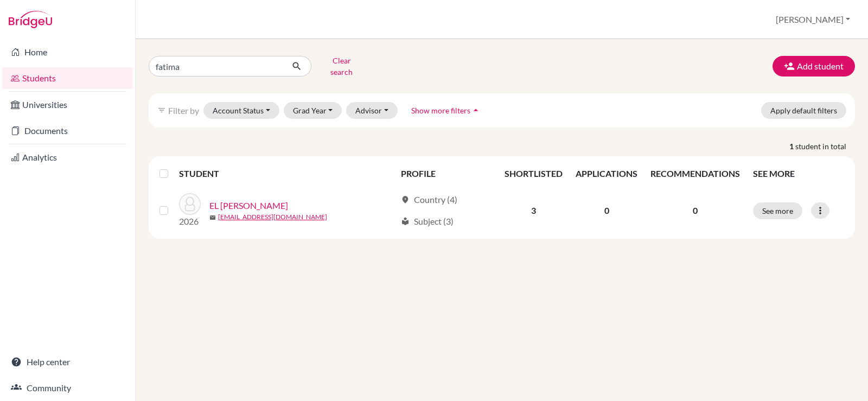 The width and height of the screenshot is (868, 401). Describe the element at coordinates (606, 210) in the screenshot. I see `td: 0` at that location.